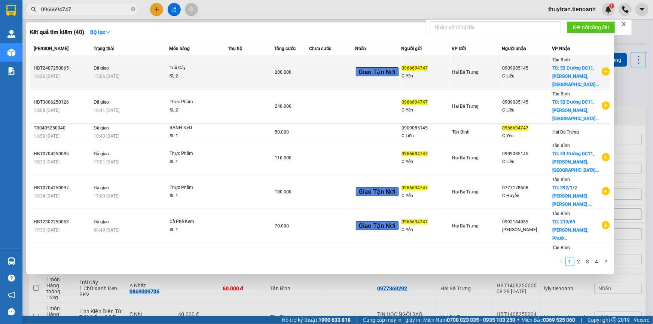  I want to click on span: message, so click(11, 312).